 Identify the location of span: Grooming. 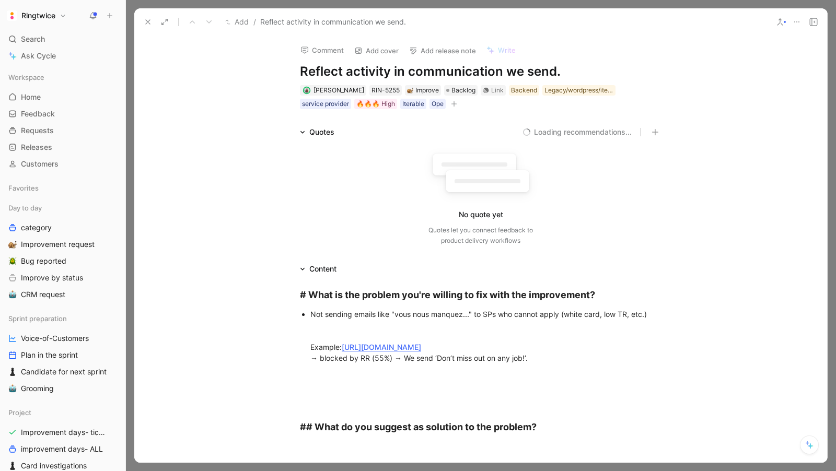
(37, 389).